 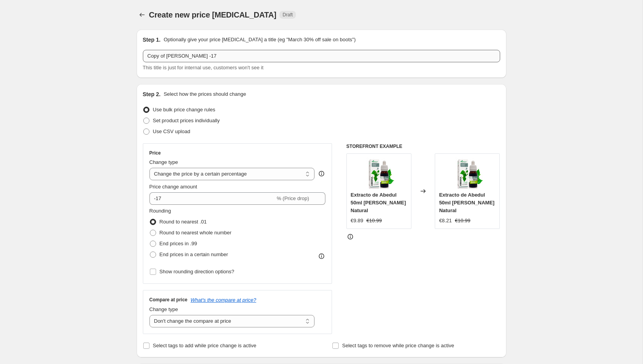 I want to click on span: Use CSV upload, so click(x=171, y=131).